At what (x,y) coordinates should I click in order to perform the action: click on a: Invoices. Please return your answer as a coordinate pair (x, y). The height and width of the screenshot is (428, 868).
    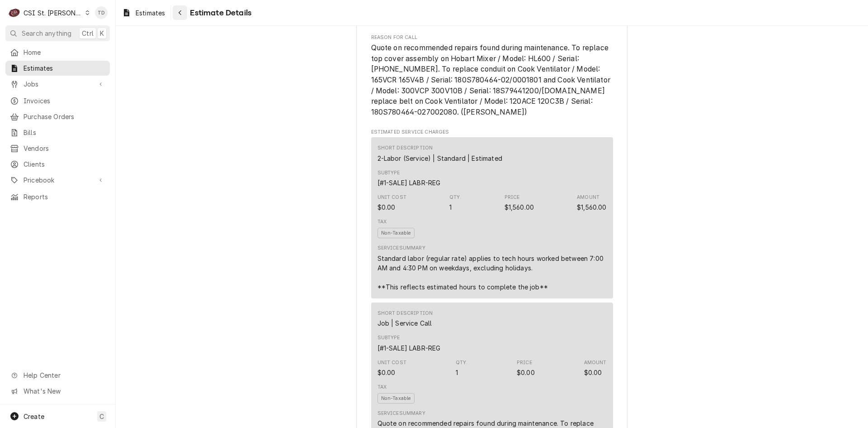
    Looking at the image, I should click on (57, 100).